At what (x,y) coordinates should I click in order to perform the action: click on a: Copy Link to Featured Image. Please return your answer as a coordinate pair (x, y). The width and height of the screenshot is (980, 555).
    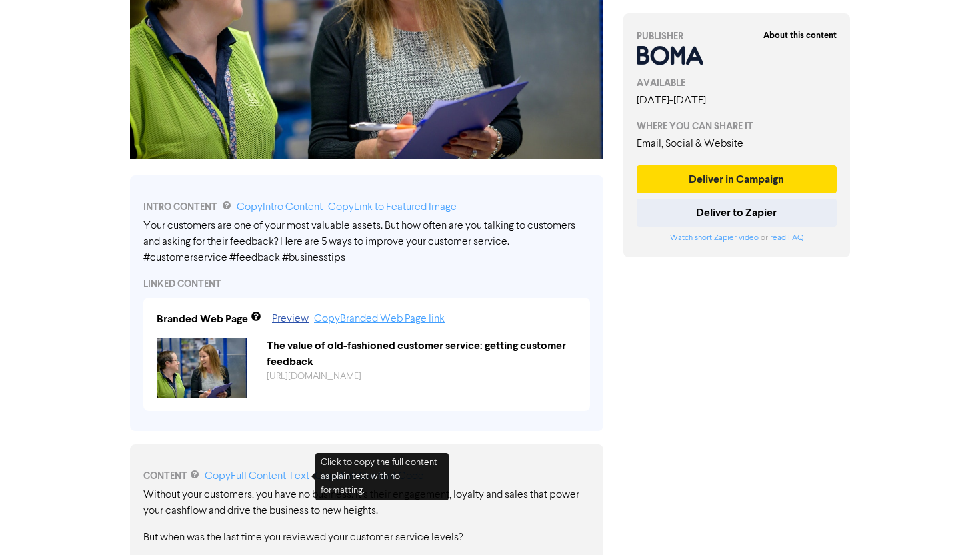
    Looking at the image, I should click on (392, 207).